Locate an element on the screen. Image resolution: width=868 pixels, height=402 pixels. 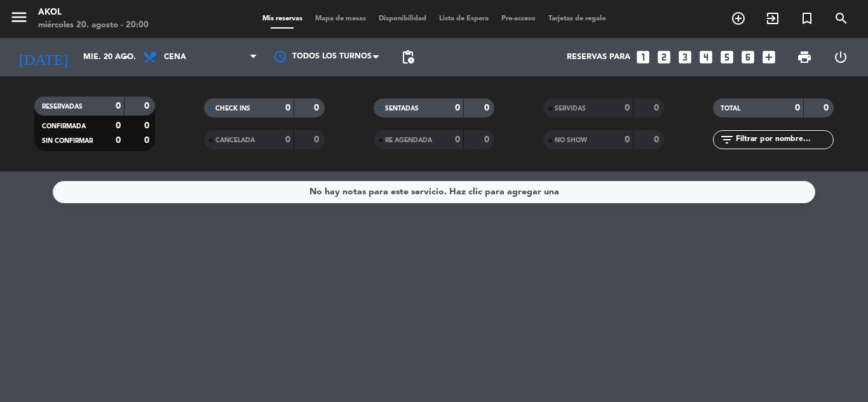
span: Reservas para is located at coordinates (598, 57).